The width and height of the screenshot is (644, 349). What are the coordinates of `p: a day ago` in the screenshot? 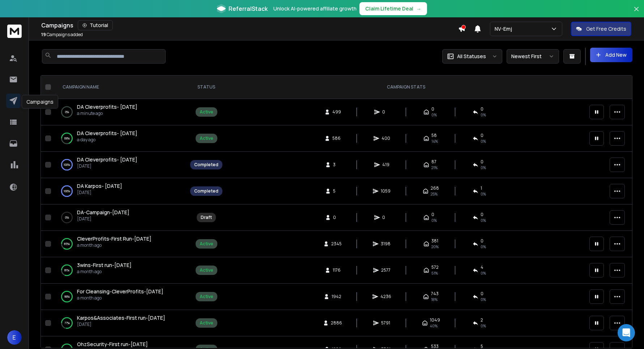 It's located at (107, 140).